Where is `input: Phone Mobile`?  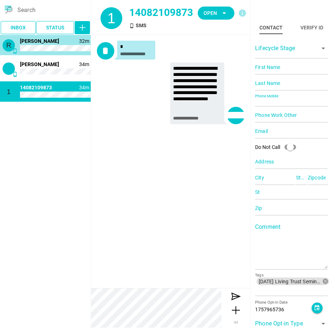
input: Phone Mobile is located at coordinates (292, 99).